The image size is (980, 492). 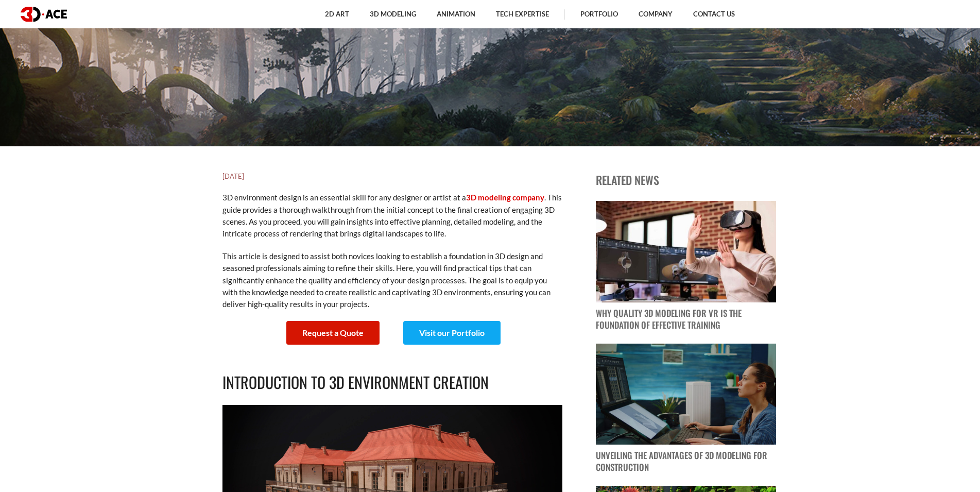 What do you see at coordinates (686, 266) in the screenshot?
I see `a: blog post image Why Quality 3D Modeling for VR Is the Foundation of Effective Training` at bounding box center [686, 266].